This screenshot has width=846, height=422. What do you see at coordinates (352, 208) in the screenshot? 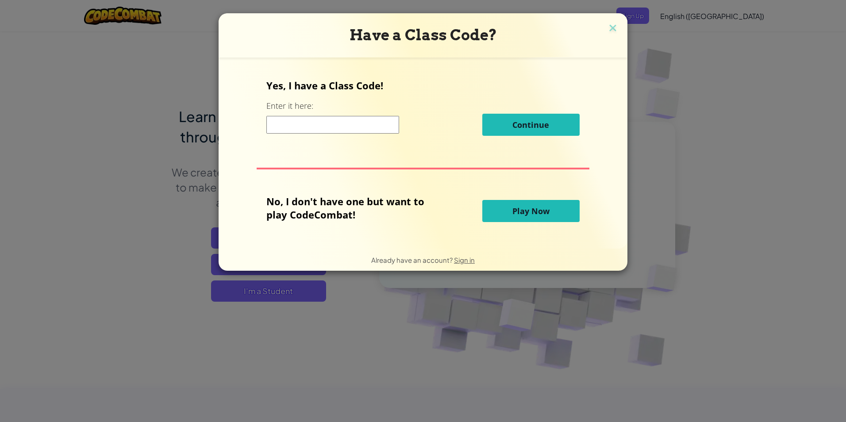
I see `p: No, I don't have one but want to play CodeCombat!` at bounding box center [352, 208].